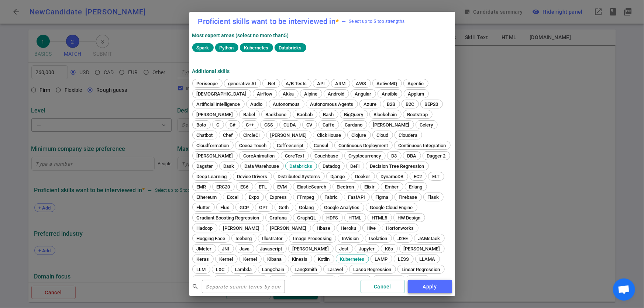 Image resolution: width=644 pixels, height=308 pixels. Describe the element at coordinates (311, 94) in the screenshot. I see `span: Alpine` at that location.